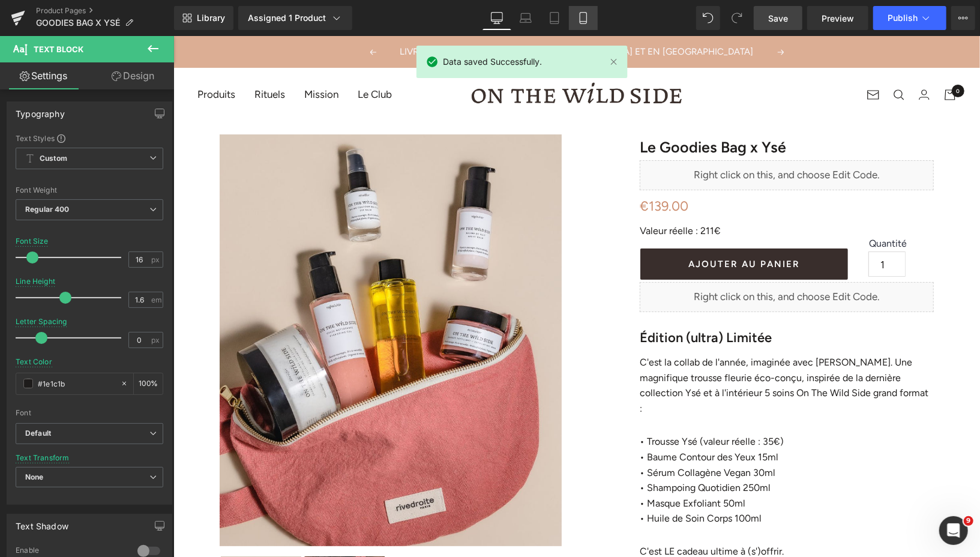 This screenshot has width=980, height=557. I want to click on a: Produits, so click(43, 58).